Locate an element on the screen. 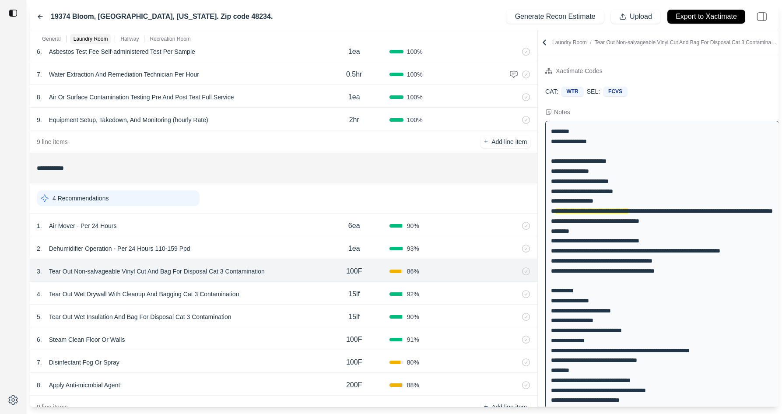 The width and height of the screenshot is (782, 414). p: Export to Xactimate is located at coordinates (706, 17).